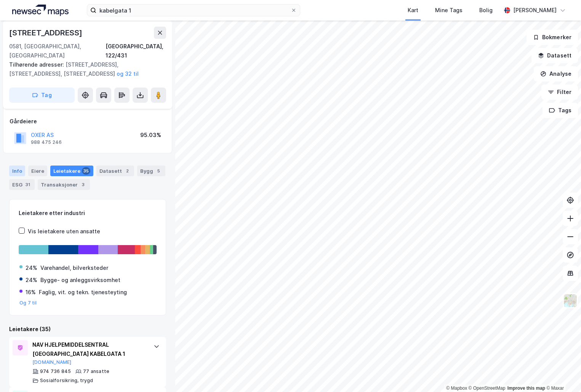  I want to click on div: Mine Tags, so click(449, 10).